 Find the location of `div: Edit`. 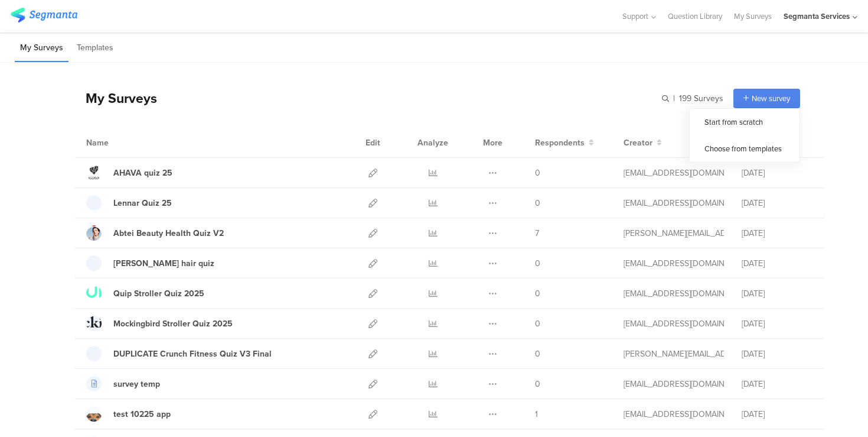

div: Edit is located at coordinates (373, 142).